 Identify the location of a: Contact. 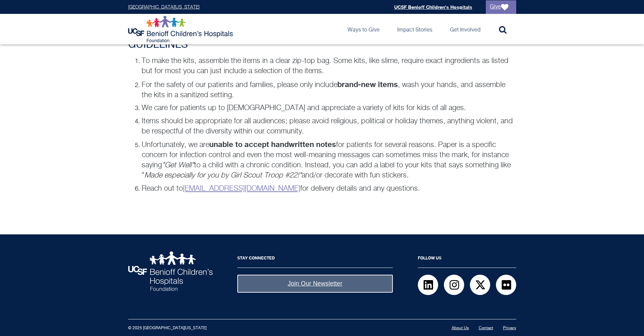
(486, 328).